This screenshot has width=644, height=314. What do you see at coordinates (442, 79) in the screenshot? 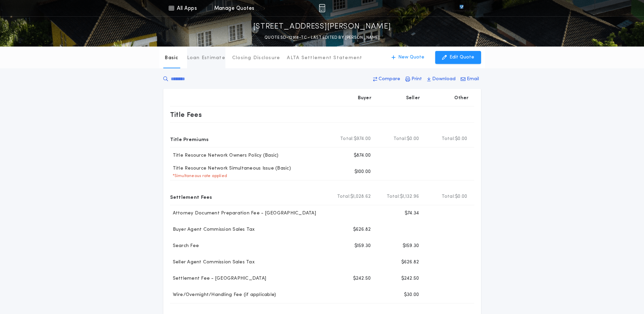
I see `button: Download` at bounding box center [442, 79].